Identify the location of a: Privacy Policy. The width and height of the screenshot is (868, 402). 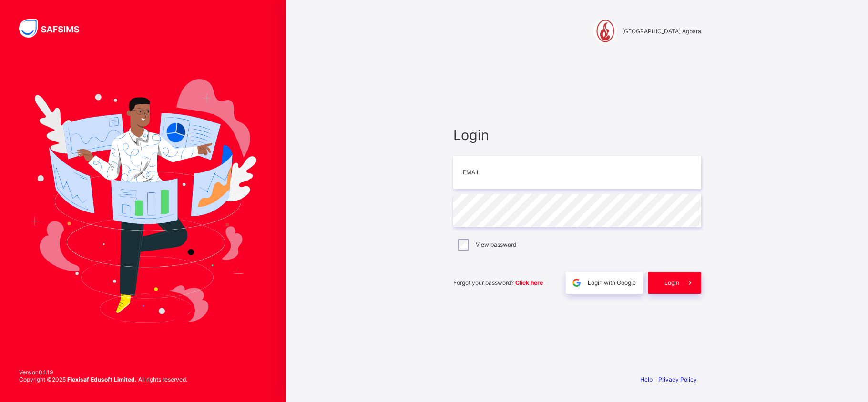
(677, 379).